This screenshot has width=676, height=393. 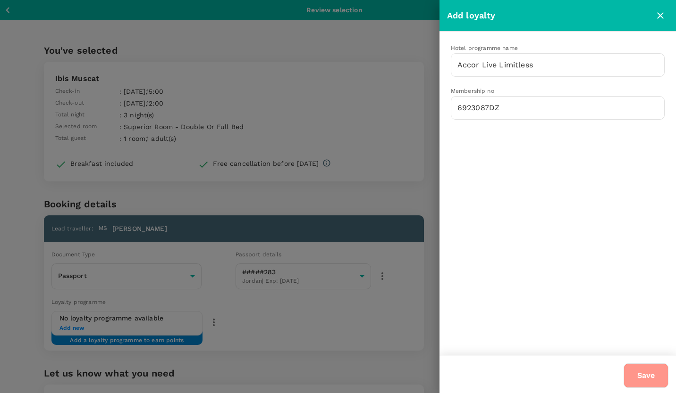 What do you see at coordinates (484, 48) in the screenshot?
I see `span: Hotel programme name` at bounding box center [484, 48].